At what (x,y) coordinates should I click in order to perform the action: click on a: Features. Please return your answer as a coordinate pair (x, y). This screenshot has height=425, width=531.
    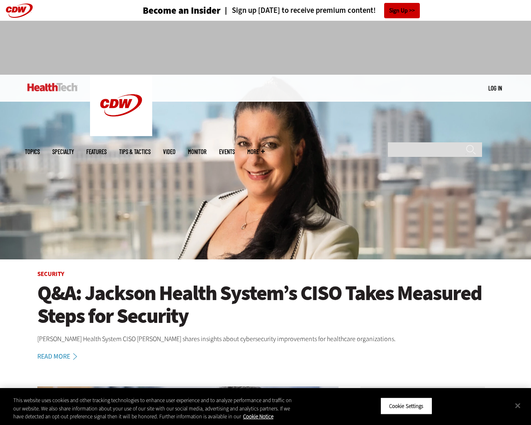
    Looking at the image, I should click on (96, 151).